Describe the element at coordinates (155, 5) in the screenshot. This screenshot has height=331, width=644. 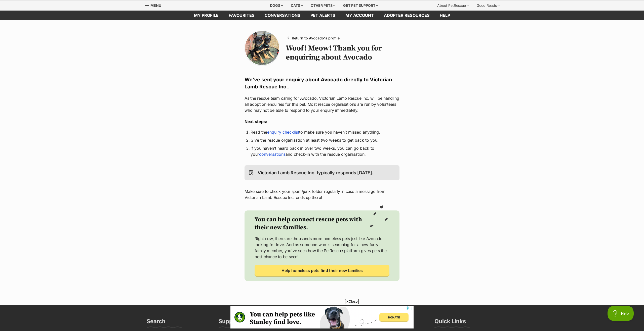
I see `a: Menu` at that location.